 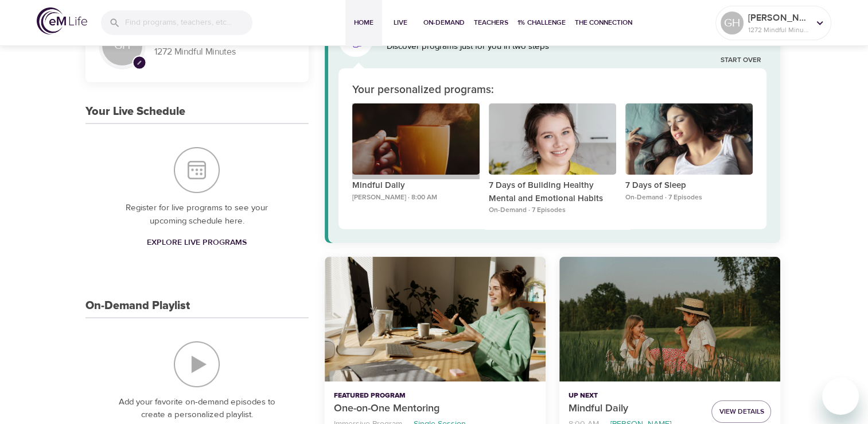 What do you see at coordinates (689, 141) in the screenshot?
I see `button: 7 Days of Sleep` at bounding box center [689, 141].